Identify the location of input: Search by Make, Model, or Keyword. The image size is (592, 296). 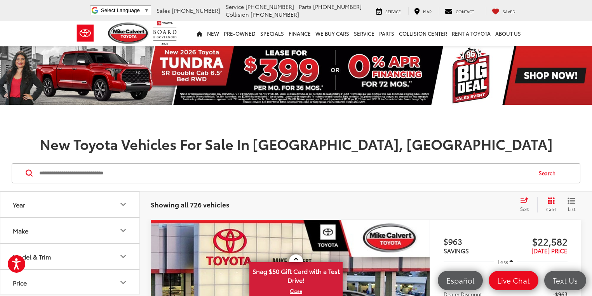
(285, 173).